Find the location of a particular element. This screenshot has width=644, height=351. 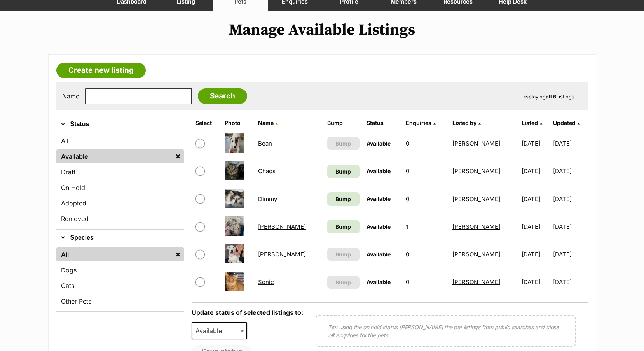

span: Listed is located at coordinates (530, 123).